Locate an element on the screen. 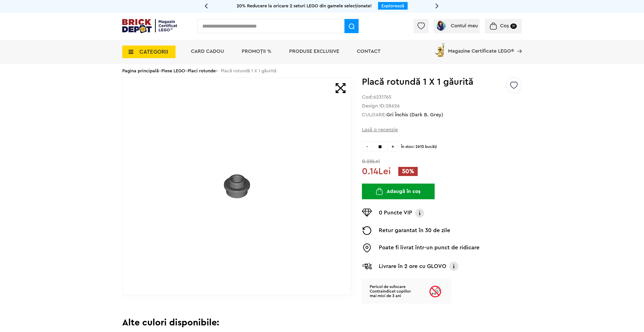 This screenshot has height=332, width=644. a: Explorează is located at coordinates (393, 6).